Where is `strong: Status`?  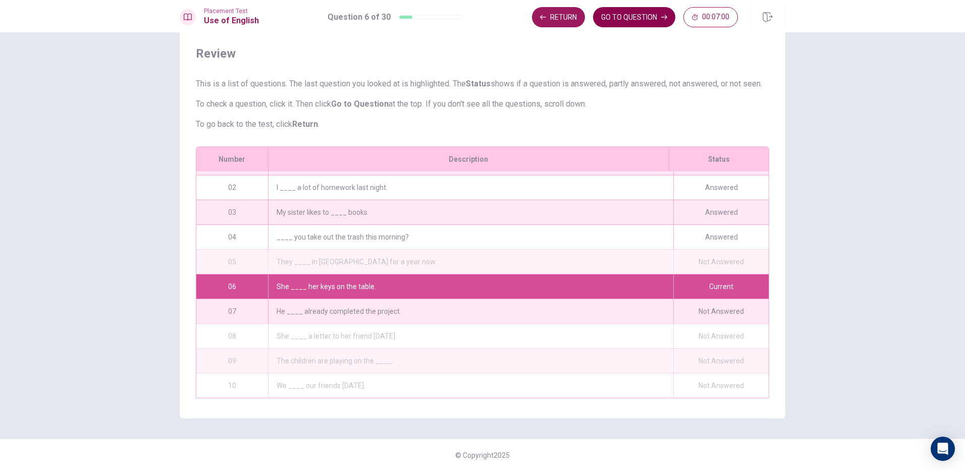
strong: Status is located at coordinates (478, 83).